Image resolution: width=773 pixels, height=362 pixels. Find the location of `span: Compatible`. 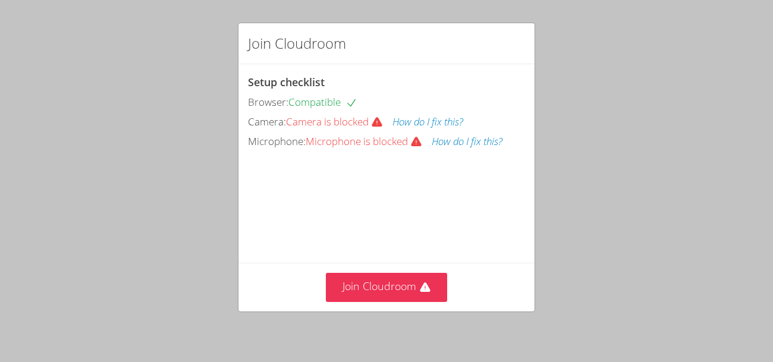

span: Compatible is located at coordinates (323, 102).